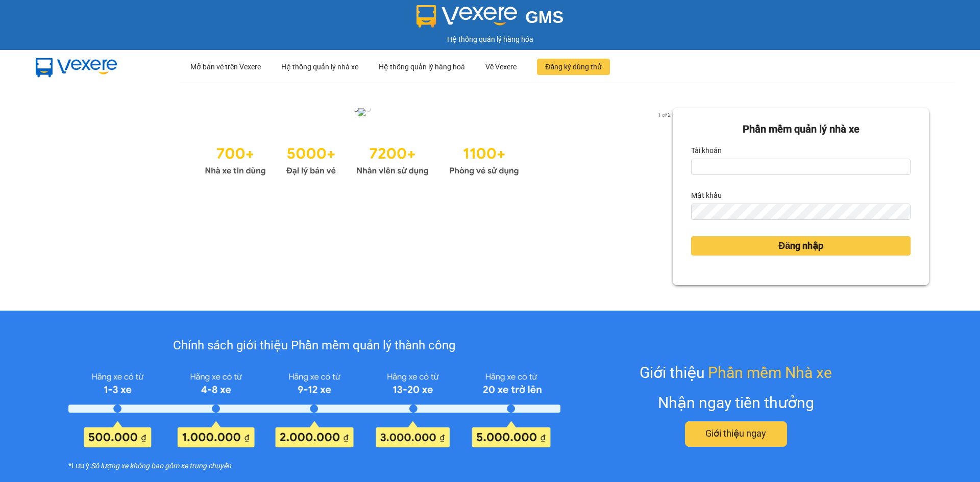  What do you see at coordinates (573, 67) in the screenshot?
I see `button: Đăng ký dùng thử` at bounding box center [573, 67].